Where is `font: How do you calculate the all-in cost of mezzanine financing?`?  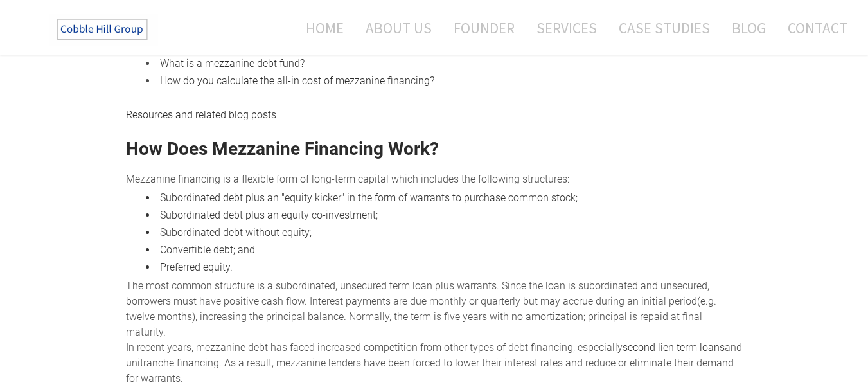 font: How do you calculate the all-in cost of mezzanine financing? is located at coordinates (297, 80).